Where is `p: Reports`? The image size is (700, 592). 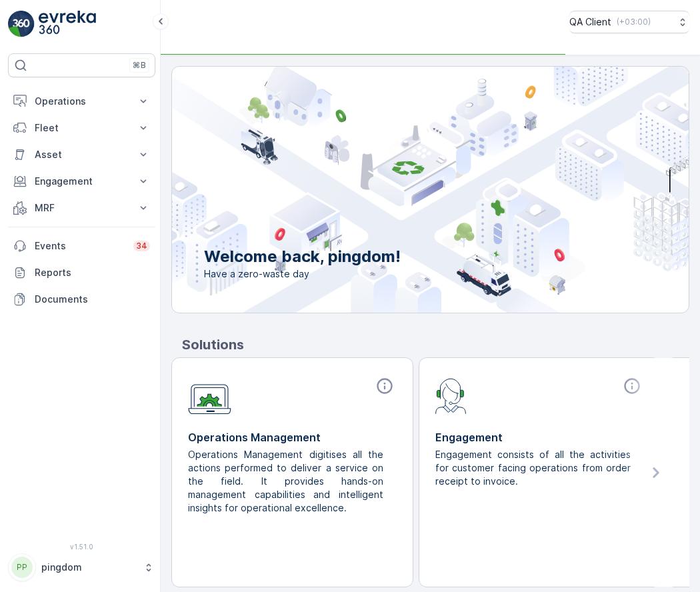
p: Reports is located at coordinates (92, 272).